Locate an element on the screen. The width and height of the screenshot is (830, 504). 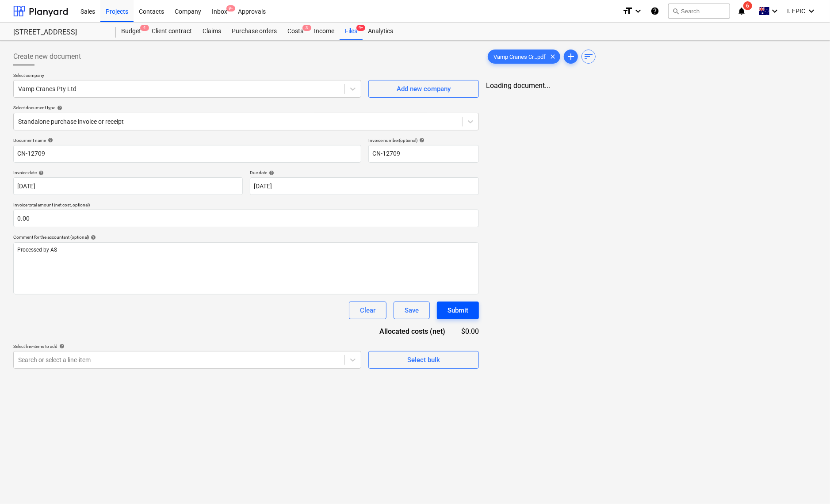
span: Vamp Cranes Cr...pdf is located at coordinates (519, 56).